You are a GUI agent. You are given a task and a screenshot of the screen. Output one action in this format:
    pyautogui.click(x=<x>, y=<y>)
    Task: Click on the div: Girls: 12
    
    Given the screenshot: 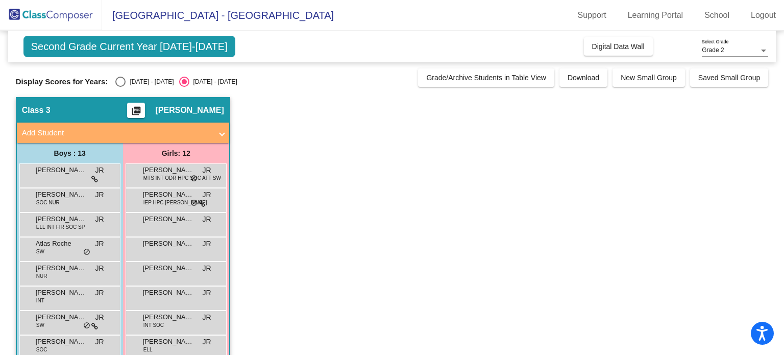 What is the action you would take?
    pyautogui.click(x=176, y=153)
    